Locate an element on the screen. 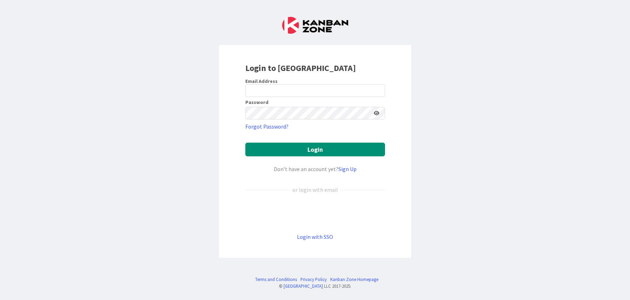 Image resolution: width=630 pixels, height=300 pixels. label: Email Address is located at coordinates (261, 81).